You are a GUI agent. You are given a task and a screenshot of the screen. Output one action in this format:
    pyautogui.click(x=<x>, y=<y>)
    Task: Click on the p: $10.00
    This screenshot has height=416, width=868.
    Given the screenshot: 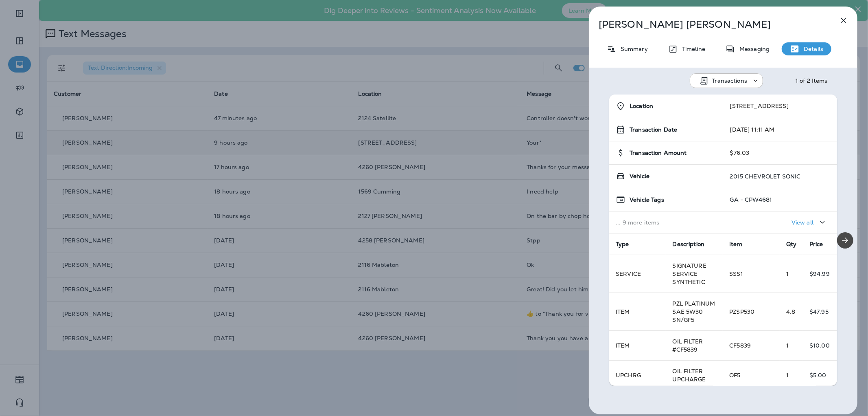 What is the action you would take?
    pyautogui.click(x=820, y=345)
    